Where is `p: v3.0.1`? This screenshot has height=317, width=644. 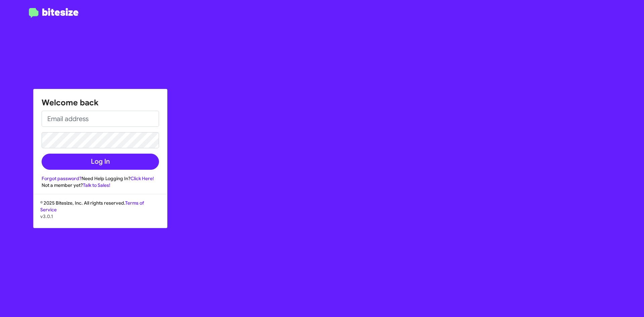 p: v3.0.1 is located at coordinates (100, 216).